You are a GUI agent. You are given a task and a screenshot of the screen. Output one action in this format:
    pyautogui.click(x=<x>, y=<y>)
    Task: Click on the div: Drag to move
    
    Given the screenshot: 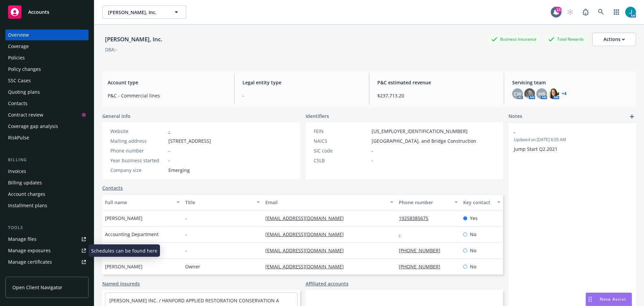 What is the action you would take?
    pyautogui.click(x=590, y=299)
    